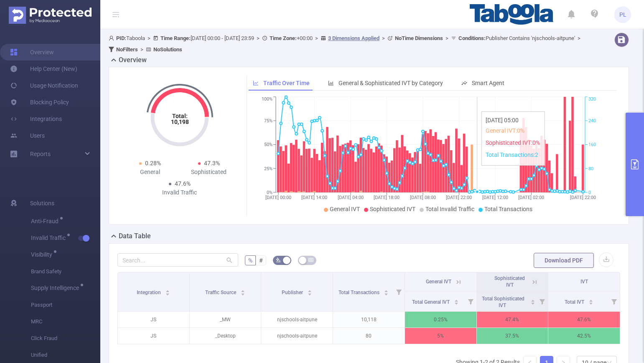 This screenshot has width=644, height=363. Describe the element at coordinates (584, 336) in the screenshot. I see `p: 42.5%` at that location.